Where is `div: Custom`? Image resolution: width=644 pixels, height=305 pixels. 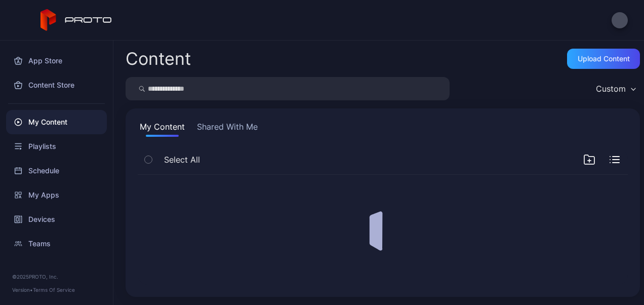 div: Custom is located at coordinates (610, 89).